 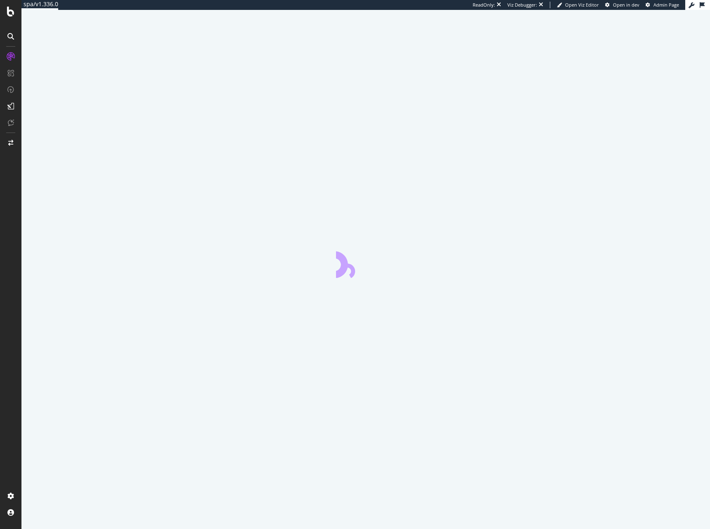 I want to click on a: Open in dev, so click(x=622, y=5).